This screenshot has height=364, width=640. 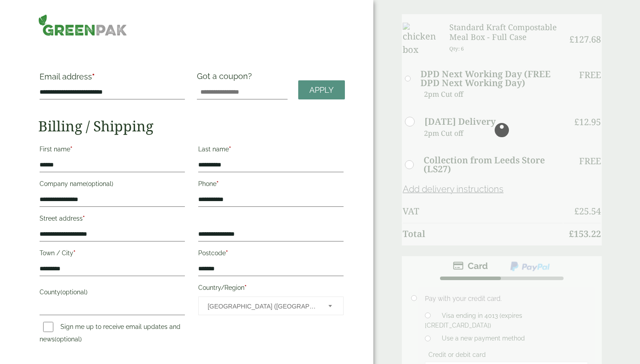 I want to click on label: First name, so click(x=112, y=150).